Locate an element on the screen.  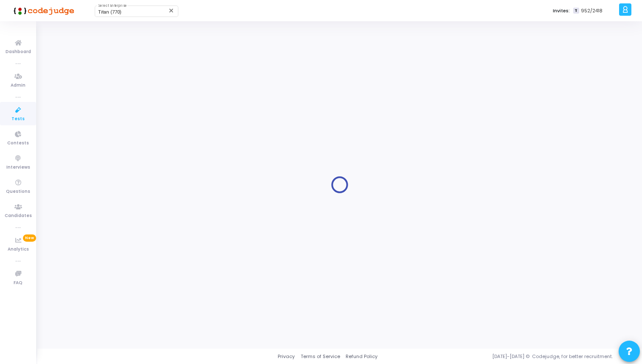
span: Admin is located at coordinates (18, 86).